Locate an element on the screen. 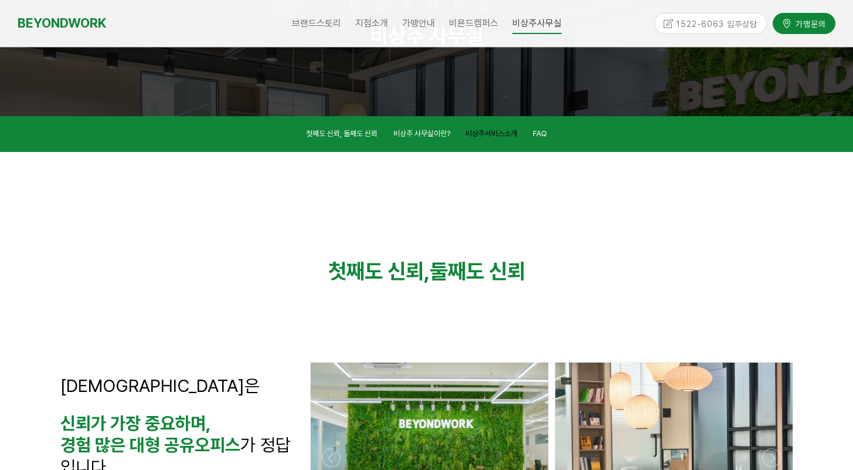  span: FAQ is located at coordinates (540, 133).